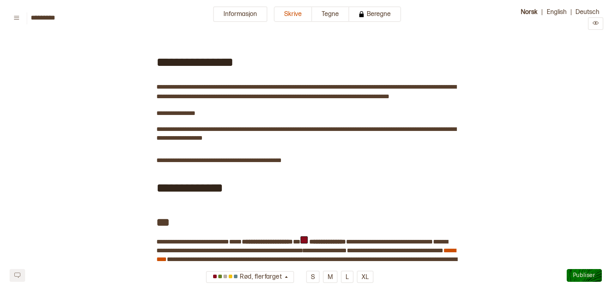 The image size is (613, 291). I want to click on div: Rød, flerfarget, so click(247, 277).